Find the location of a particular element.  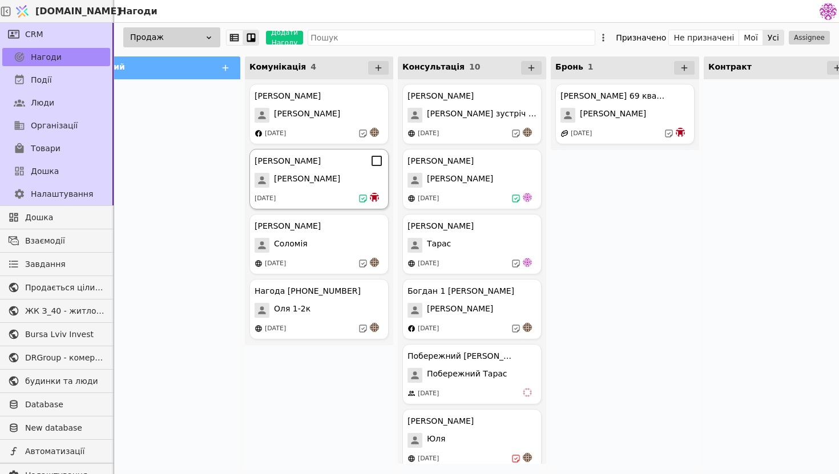

span: Database is located at coordinates (64, 404).